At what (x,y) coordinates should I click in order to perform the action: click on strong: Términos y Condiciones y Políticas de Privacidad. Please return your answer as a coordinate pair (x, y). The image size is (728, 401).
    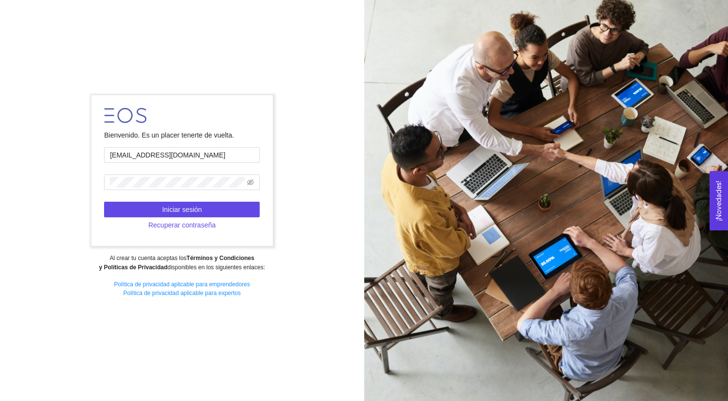
    Looking at the image, I should click on (176, 263).